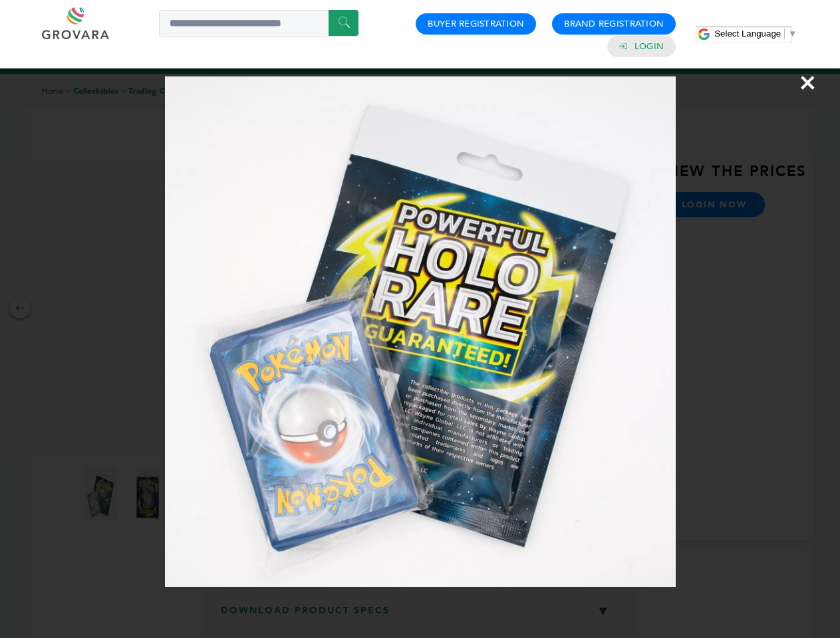  Describe the element at coordinates (650, 47) in the screenshot. I see `a: Login` at that location.